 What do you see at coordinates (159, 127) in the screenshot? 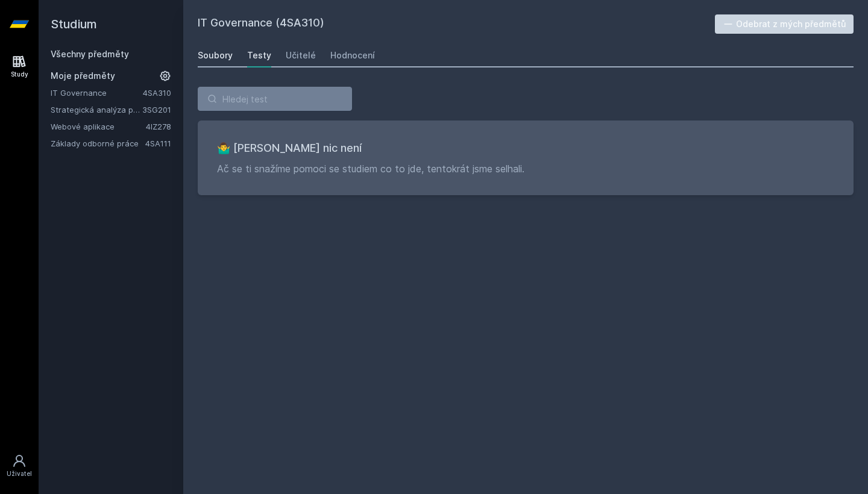
I see `a: 4IZ278` at bounding box center [159, 127].